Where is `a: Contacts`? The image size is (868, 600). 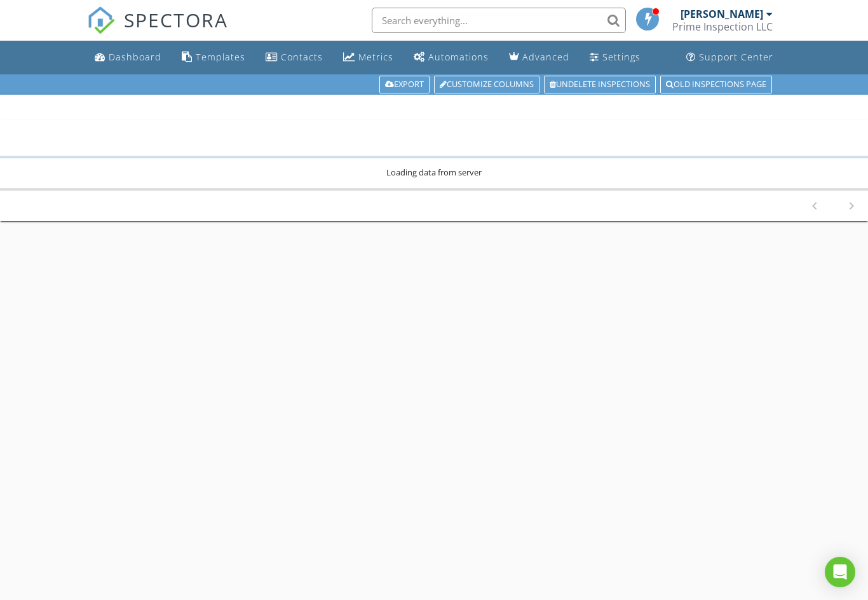 a: Contacts is located at coordinates (294, 57).